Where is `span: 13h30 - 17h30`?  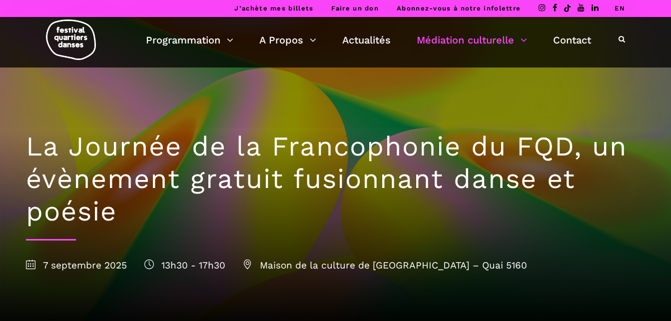
span: 13h30 - 17h30 is located at coordinates (185, 265).